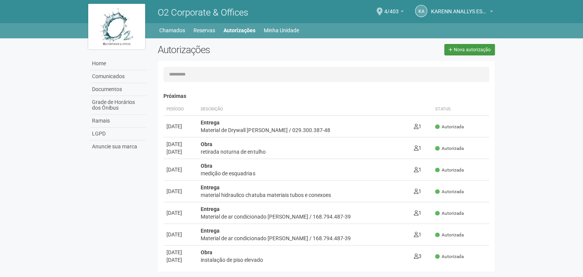 The height and width of the screenshot is (277, 583). I want to click on a: Home, so click(118, 64).